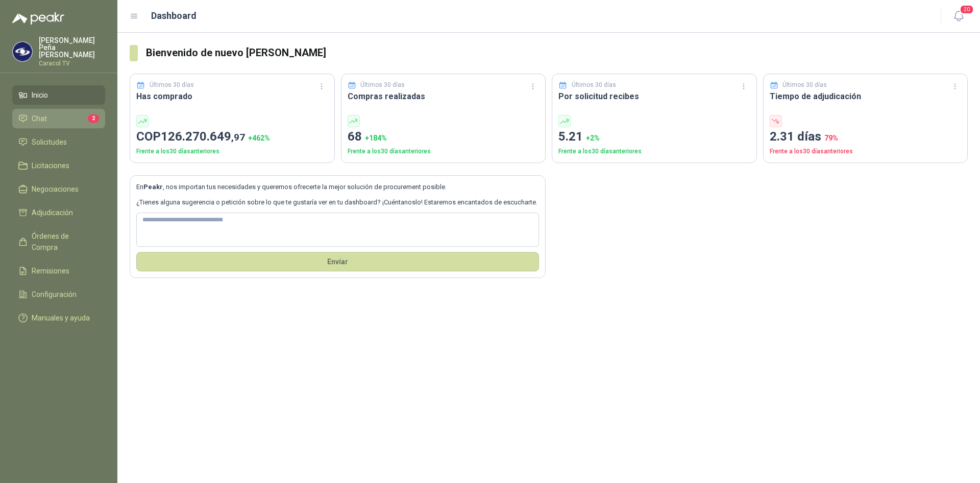  What do you see at coordinates (52, 213) in the screenshot?
I see `span: Adjudicación` at bounding box center [52, 213].